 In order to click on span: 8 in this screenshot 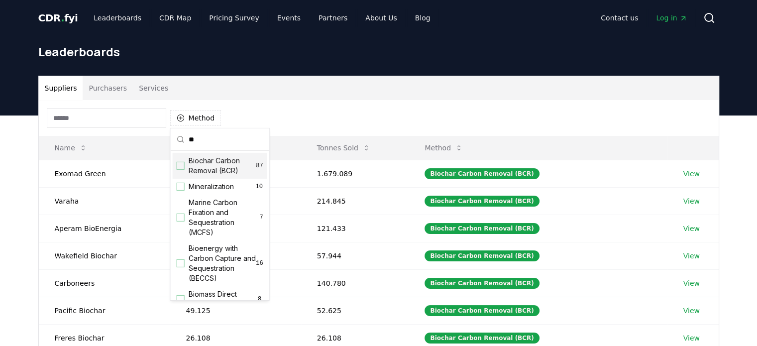, I will do `click(259, 299)`.